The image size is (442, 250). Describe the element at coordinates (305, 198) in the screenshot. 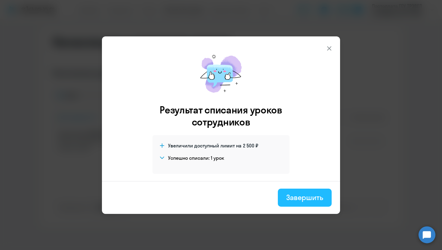

I see `button: Завершить` at that location.